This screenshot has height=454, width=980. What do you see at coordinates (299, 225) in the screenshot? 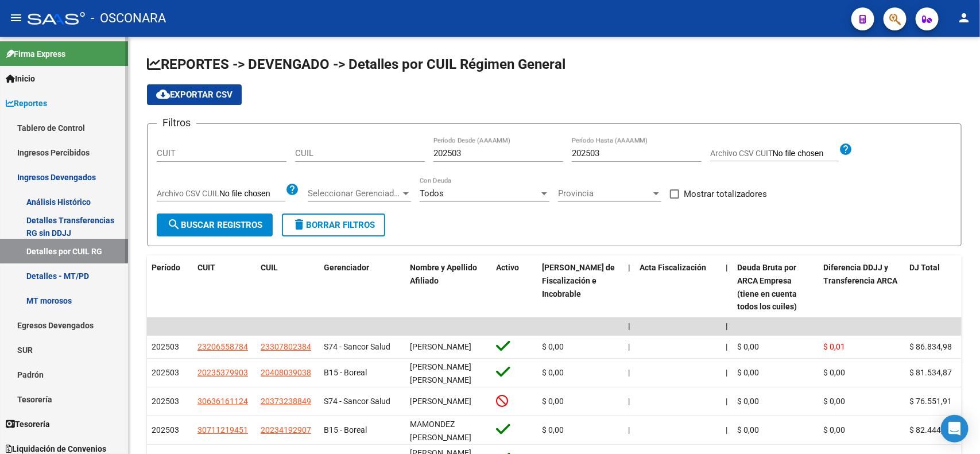
I see `mat-icon: delete` at bounding box center [299, 225].